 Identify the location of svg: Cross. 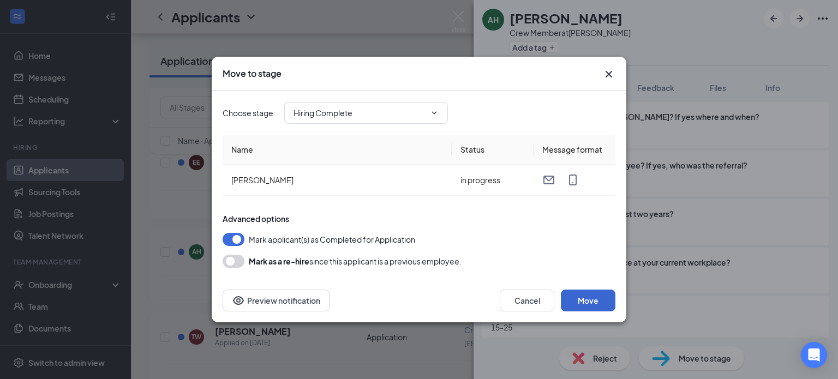
(609, 74).